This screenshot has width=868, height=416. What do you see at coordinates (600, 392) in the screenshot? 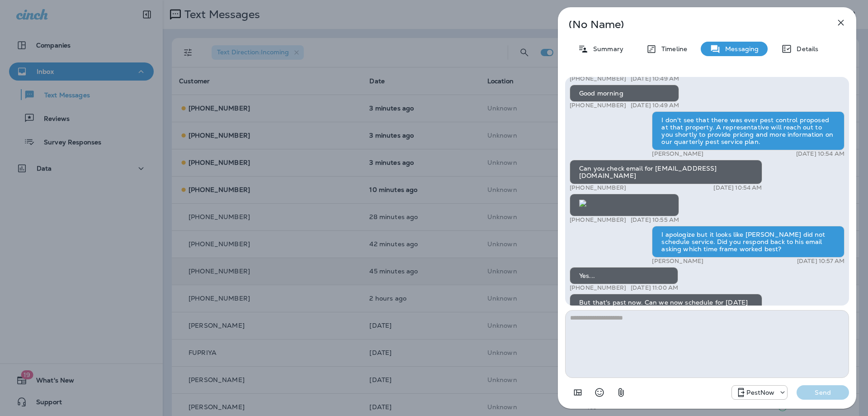
I see `button: Select an emoji` at bounding box center [600, 392].